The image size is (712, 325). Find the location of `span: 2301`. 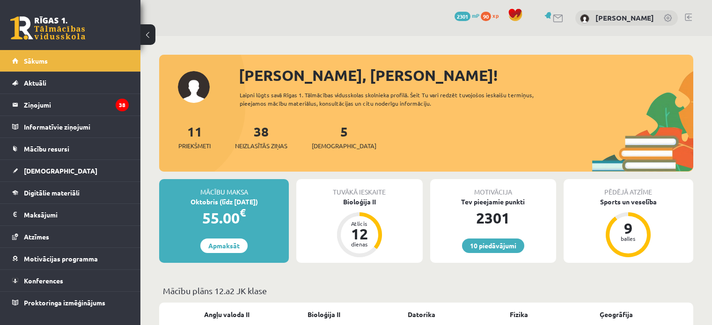

span: 2301 is located at coordinates (463, 16).